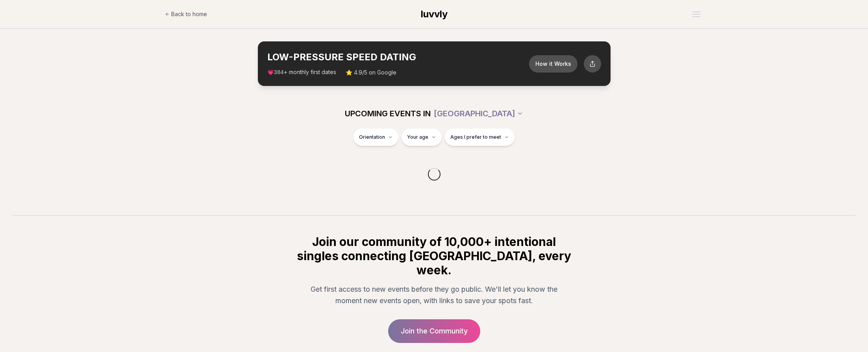 This screenshot has height=352, width=868. What do you see at coordinates (189, 14) in the screenshot?
I see `span: Back to home` at bounding box center [189, 14].